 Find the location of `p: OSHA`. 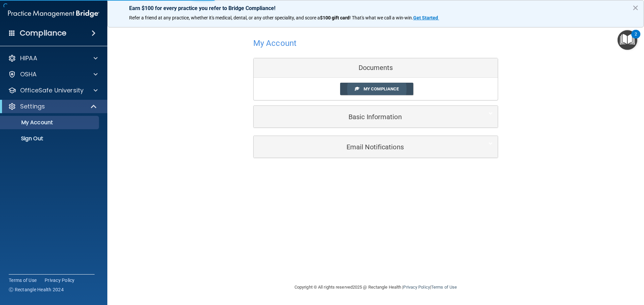

p: OSHA is located at coordinates (28, 75).